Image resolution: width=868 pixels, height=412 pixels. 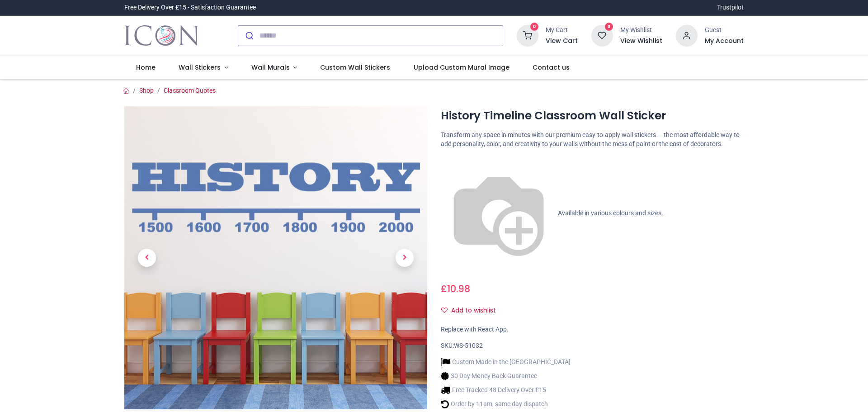 I want to click on span: Home, so click(x=146, y=68).